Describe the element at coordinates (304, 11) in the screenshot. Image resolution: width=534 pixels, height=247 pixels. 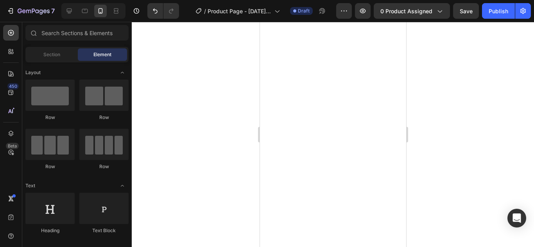
I see `span: Draft` at that location.